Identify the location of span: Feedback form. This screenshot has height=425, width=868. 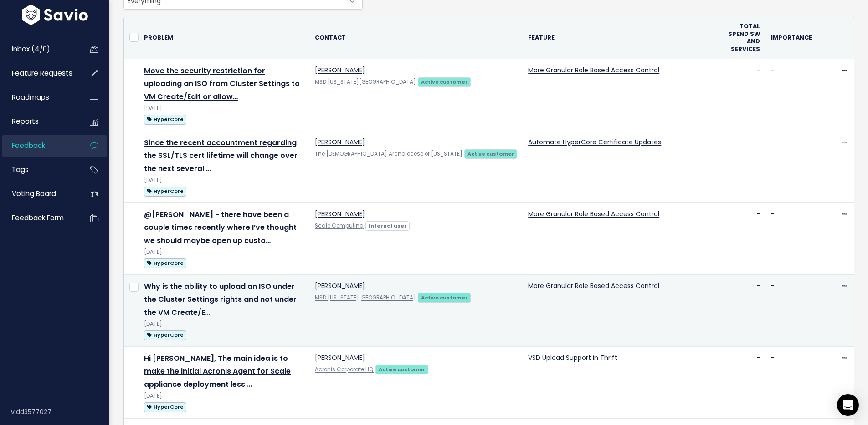
(38, 218).